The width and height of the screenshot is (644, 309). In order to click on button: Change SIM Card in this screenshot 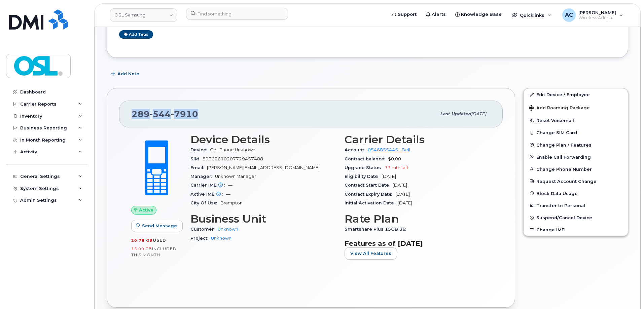, I will do `click(576, 132)`.